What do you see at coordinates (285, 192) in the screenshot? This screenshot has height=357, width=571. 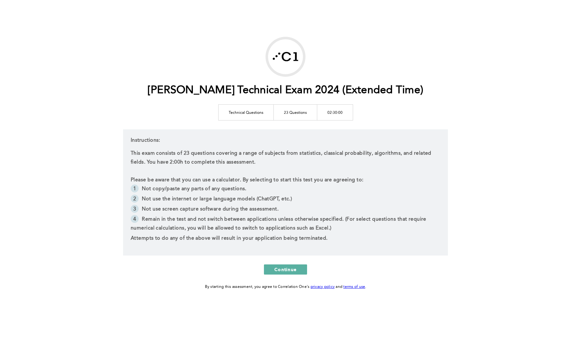 I see `div: Instructions:` at bounding box center [285, 192].